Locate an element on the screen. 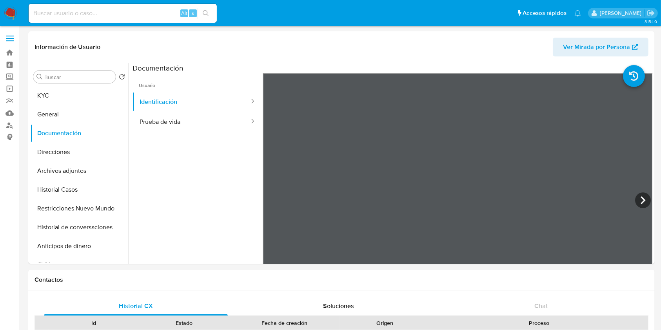 The height and width of the screenshot is (330, 661). button: Buscar is located at coordinates (40, 77).